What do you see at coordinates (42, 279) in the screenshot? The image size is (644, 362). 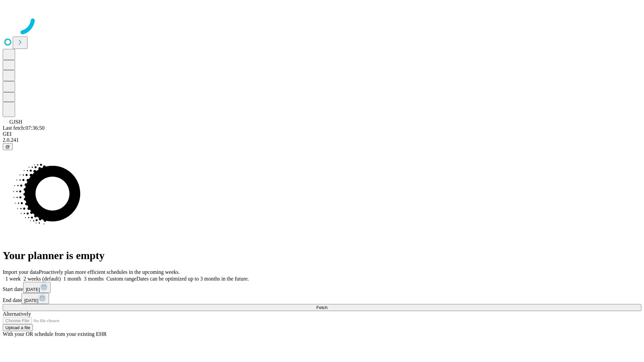 I see `span: 2 weeks (default)` at bounding box center [42, 279].